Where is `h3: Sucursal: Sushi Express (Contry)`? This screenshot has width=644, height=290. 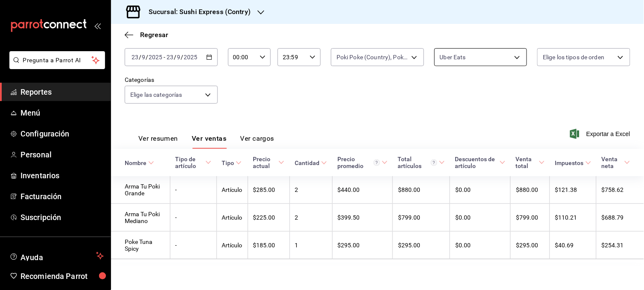 h3: Sucursal: Sushi Express (Contry) is located at coordinates (196, 12).